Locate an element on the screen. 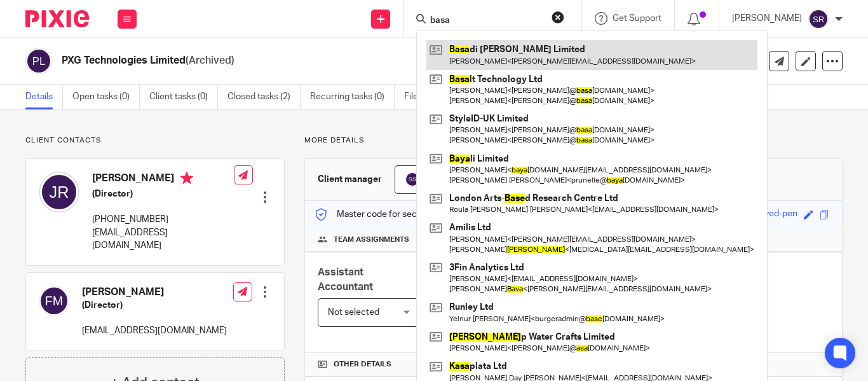 The width and height of the screenshot is (868, 381). a: Client tasks (0) is located at coordinates (184, 96).